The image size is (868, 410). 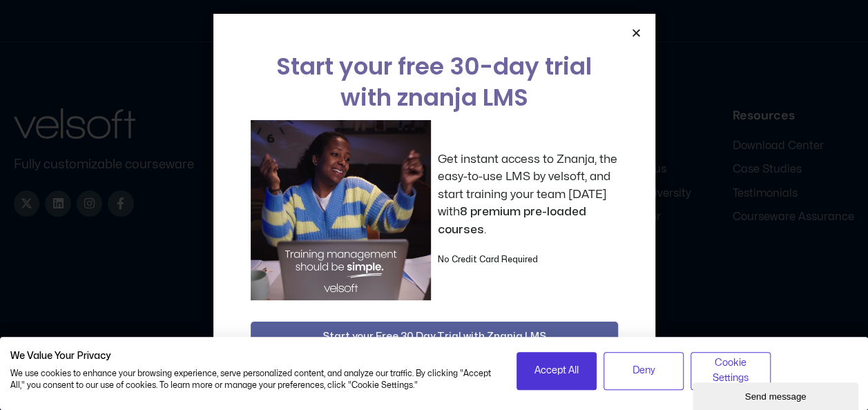 I want to click on button: Adjust cookie preferences, so click(x=730, y=371).